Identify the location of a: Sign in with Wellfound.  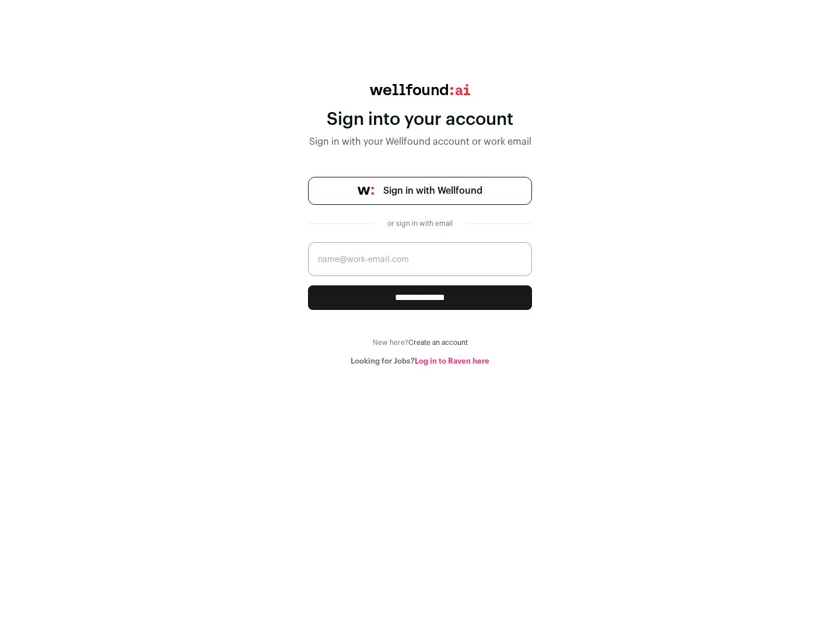
(420, 191).